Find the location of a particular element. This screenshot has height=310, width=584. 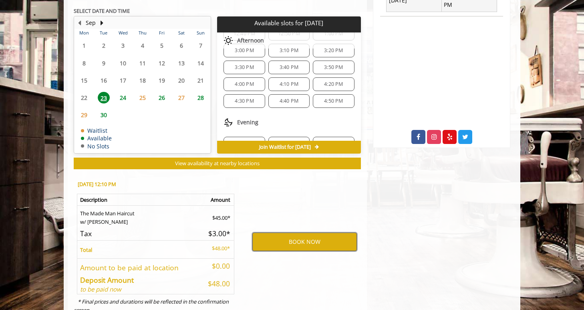

b: Description is located at coordinates (94, 199).